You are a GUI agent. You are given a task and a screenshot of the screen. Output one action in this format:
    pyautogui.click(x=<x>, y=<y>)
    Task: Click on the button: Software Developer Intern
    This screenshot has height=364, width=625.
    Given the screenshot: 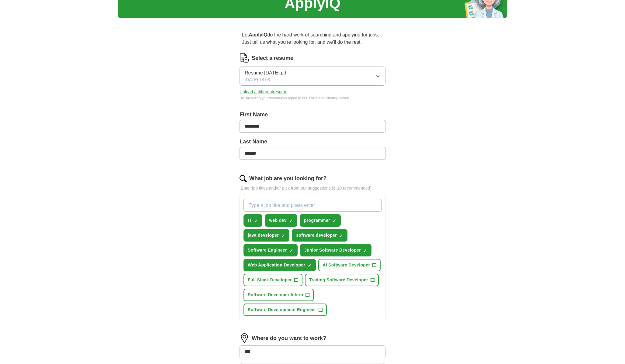 What is the action you would take?
    pyautogui.click(x=279, y=295)
    